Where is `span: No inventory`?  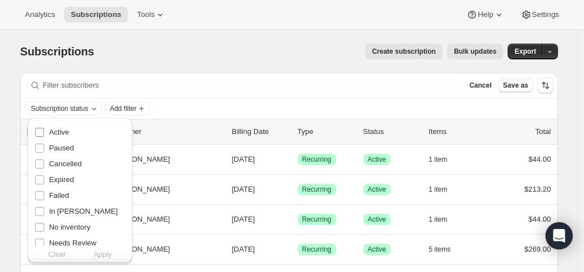 span: No inventory is located at coordinates (70, 227).